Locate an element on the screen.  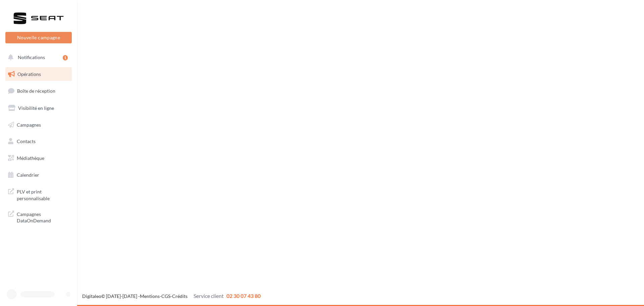
div: 1 is located at coordinates (65, 58).